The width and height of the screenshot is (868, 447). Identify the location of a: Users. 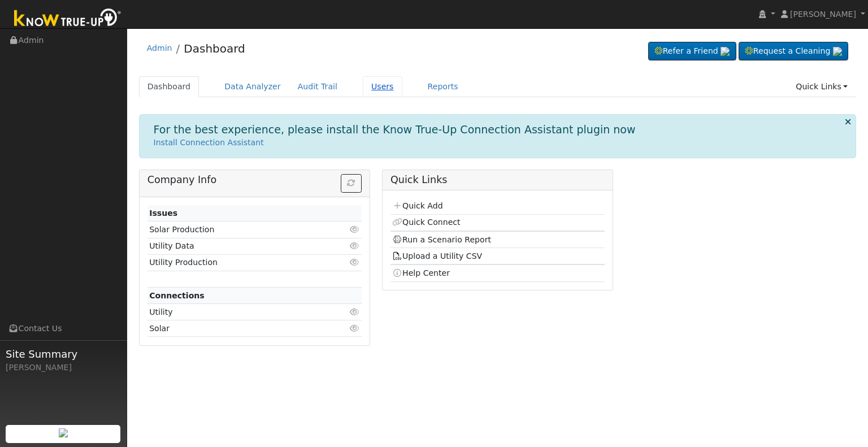
(382, 87).